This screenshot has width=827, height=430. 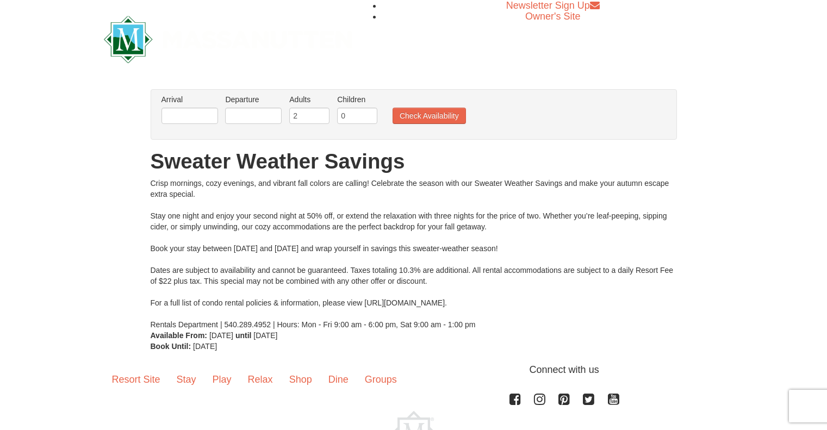 What do you see at coordinates (414, 162) in the screenshot?
I see `h1: Sweater Weather Savings` at bounding box center [414, 162].